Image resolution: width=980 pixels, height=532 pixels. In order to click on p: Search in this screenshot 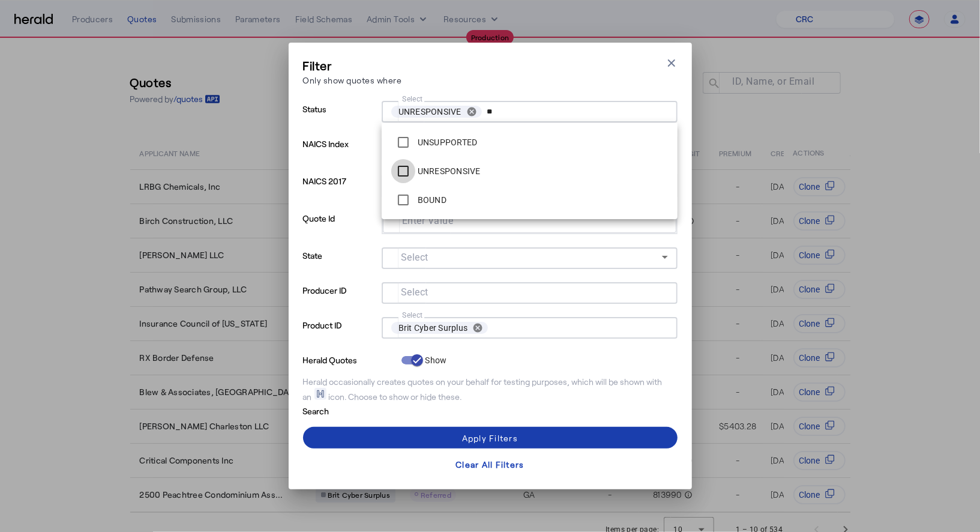, I will do `click(350, 410)`.